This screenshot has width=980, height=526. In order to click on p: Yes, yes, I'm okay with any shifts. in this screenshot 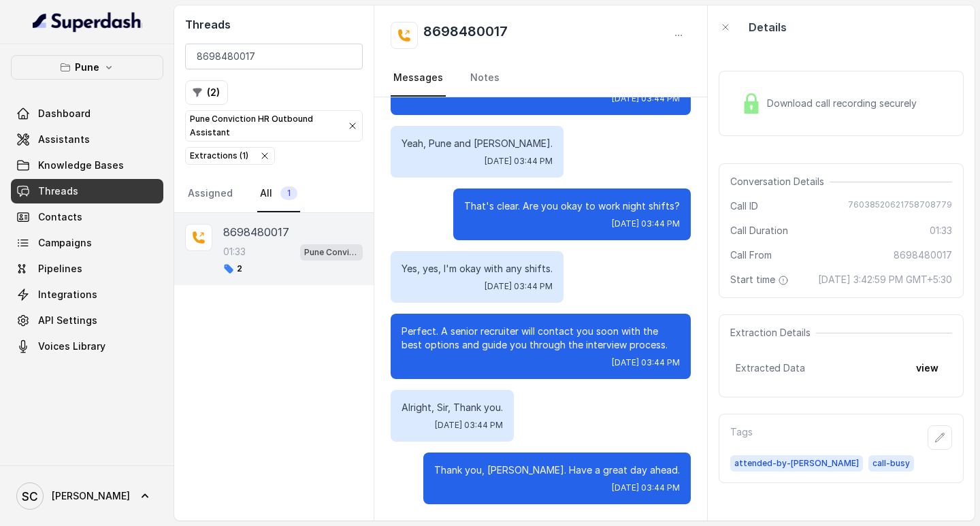, I will do `click(477, 269)`.